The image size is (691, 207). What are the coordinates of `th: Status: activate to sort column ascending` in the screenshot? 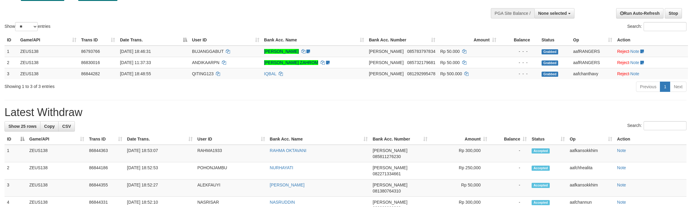 It's located at (548, 139).